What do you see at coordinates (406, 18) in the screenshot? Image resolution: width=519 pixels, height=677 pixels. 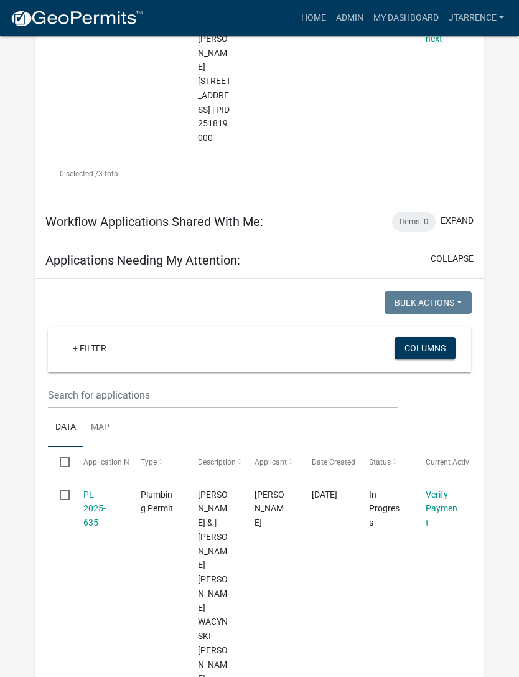 I see `a: My Dashboard` at bounding box center [406, 18].